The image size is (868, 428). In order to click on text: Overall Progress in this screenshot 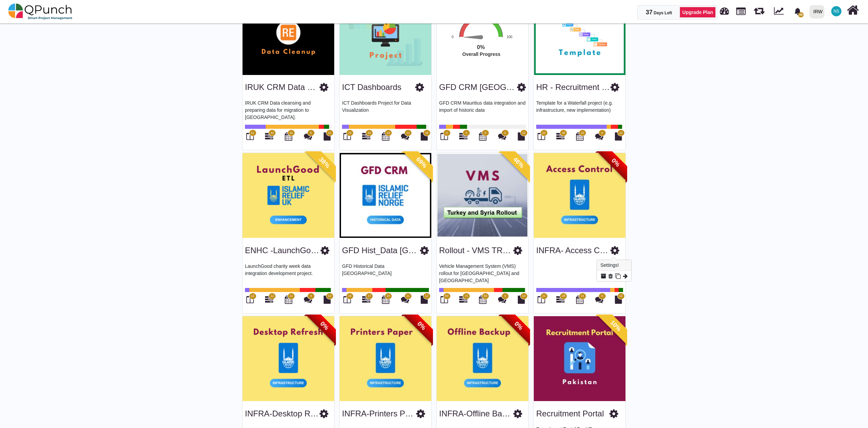, I will do `click(482, 54)`.